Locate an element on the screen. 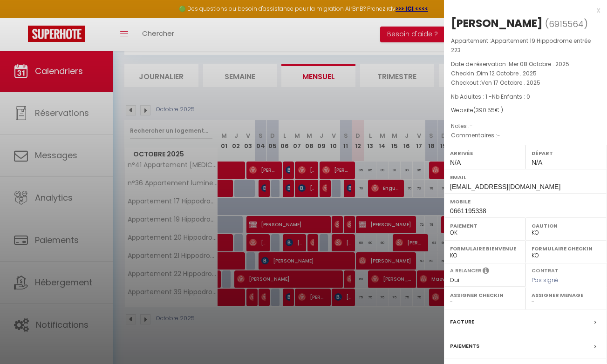 This screenshot has width=607, height=364. span: 390.55 is located at coordinates (485, 110).